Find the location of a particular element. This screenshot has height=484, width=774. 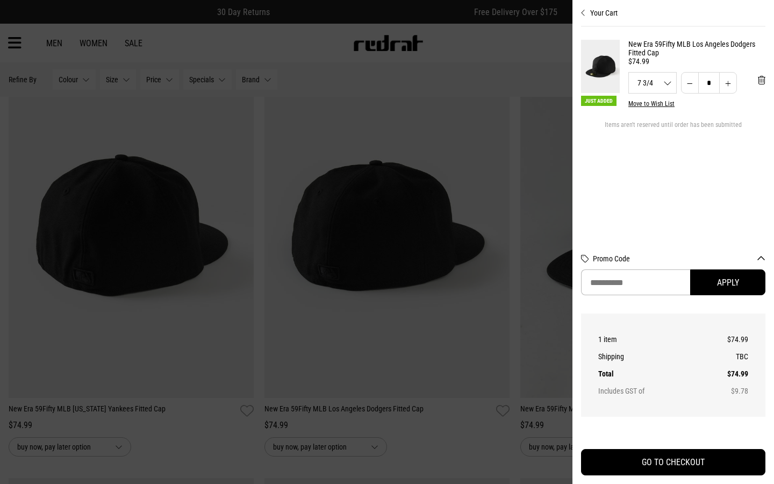

button: Open LiveChat chat widget is located at coordinates (25, 20).